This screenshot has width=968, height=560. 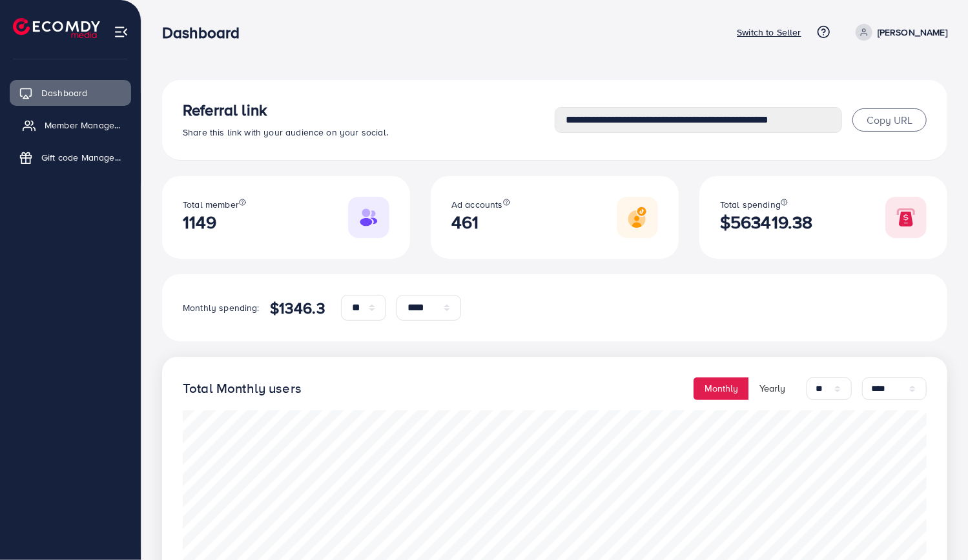 I want to click on a: Dashboard, so click(x=70, y=93).